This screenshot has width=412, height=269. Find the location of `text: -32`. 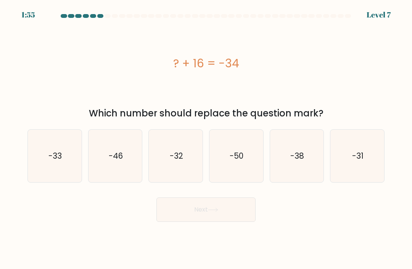

text: -32 is located at coordinates (176, 156).